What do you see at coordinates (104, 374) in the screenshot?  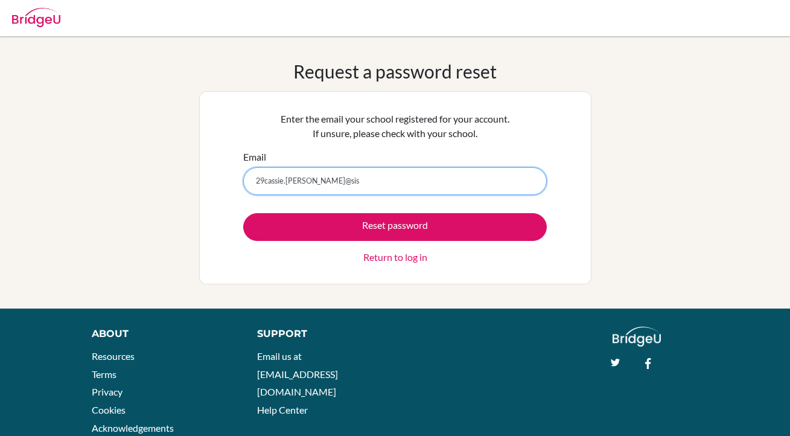 I see `a: Terms` at bounding box center [104, 374].